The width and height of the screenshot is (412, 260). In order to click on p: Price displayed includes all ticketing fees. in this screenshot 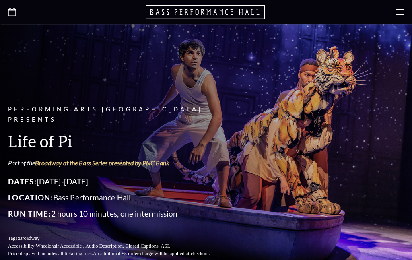, I will do `click(119, 254)`.